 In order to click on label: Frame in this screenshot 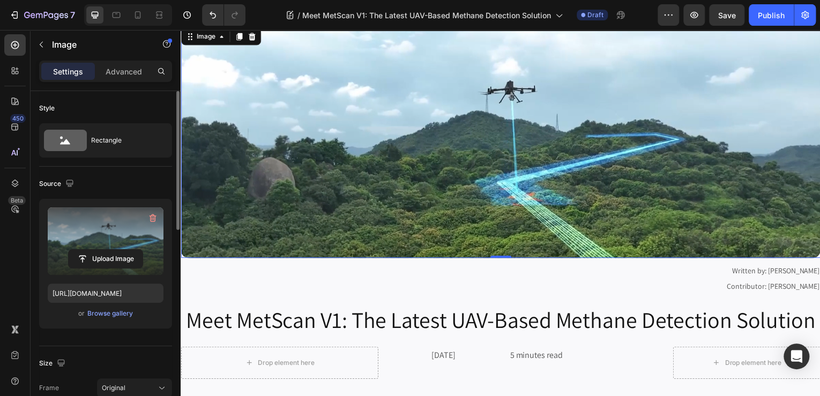, I will do `click(49, 388)`.